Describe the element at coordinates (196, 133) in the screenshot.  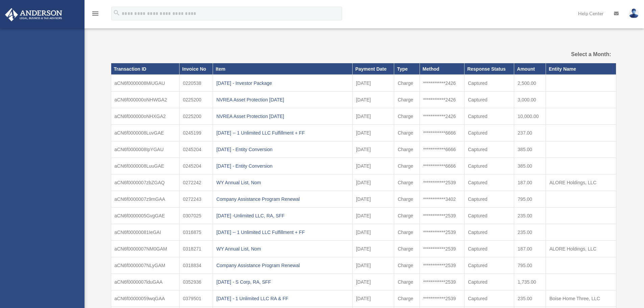
I see `td: 0245199` at that location.